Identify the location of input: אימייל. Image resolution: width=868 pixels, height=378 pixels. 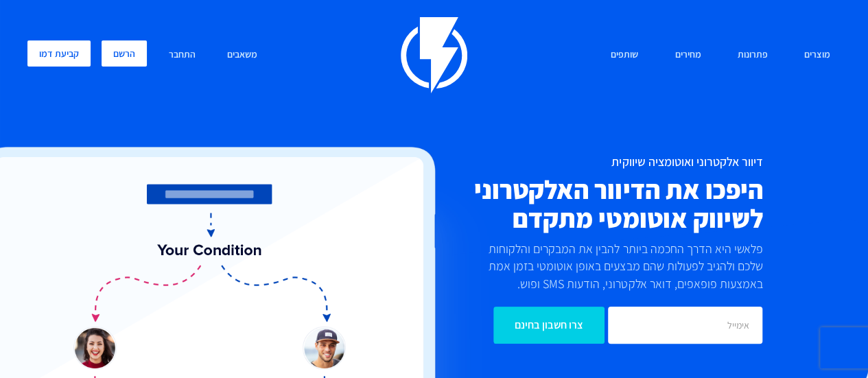
(685, 325).